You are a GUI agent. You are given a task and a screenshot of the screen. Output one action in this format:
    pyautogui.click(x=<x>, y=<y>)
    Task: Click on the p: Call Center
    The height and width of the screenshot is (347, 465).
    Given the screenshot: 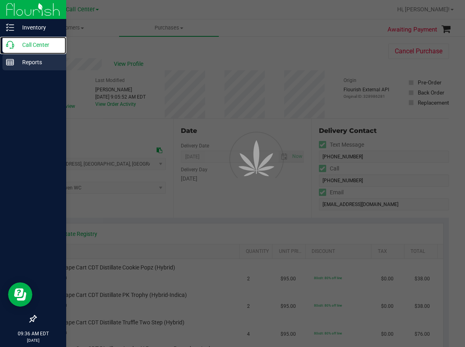 What is the action you would take?
    pyautogui.click(x=38, y=45)
    